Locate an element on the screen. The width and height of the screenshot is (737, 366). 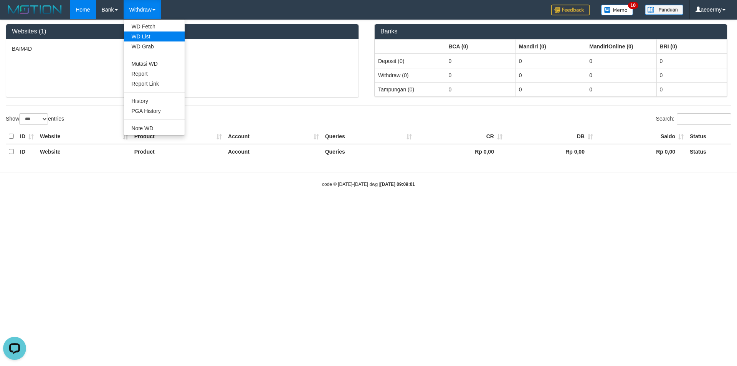
a: WD Fetch is located at coordinates (154, 26).